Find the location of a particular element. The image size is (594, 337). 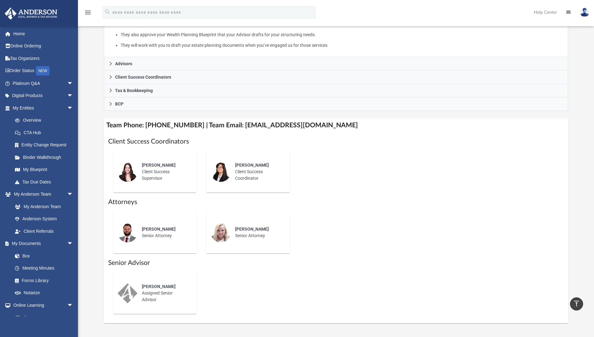

a: Home is located at coordinates (43, 34).